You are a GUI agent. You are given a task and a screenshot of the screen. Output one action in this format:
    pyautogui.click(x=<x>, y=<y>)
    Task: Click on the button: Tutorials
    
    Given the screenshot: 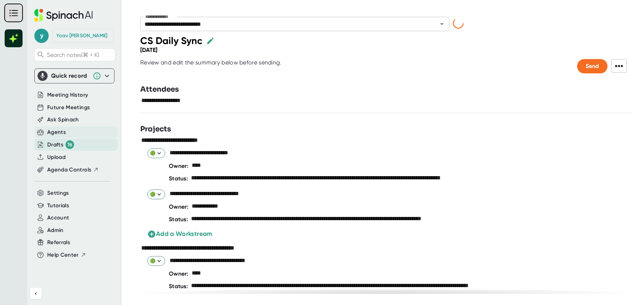 What is the action you would take?
    pyautogui.click(x=58, y=206)
    